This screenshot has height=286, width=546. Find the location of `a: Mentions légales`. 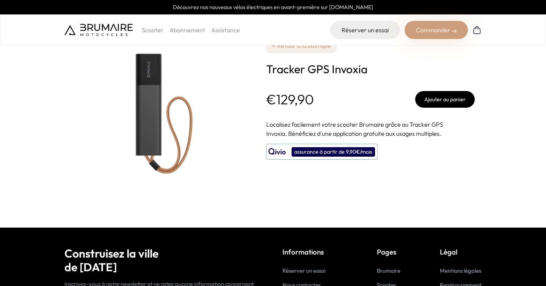

a: Mentions légales is located at coordinates (460, 270).